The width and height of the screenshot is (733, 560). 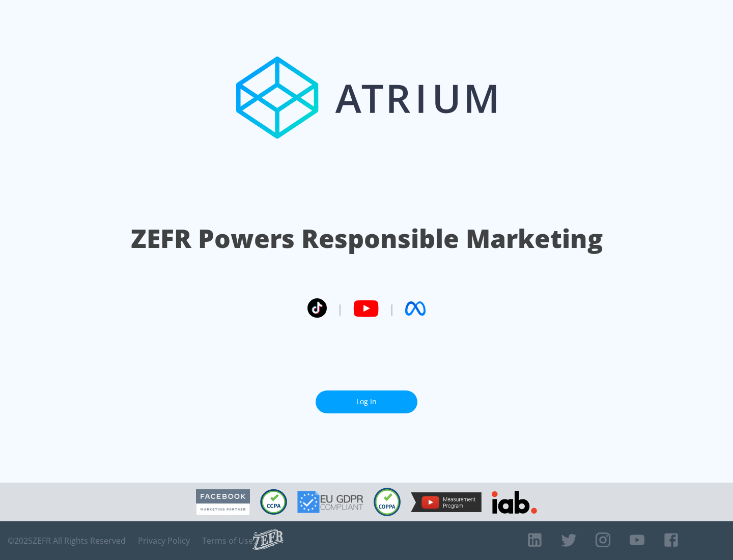 I want to click on img: YouTube Measurement Program, so click(x=446, y=502).